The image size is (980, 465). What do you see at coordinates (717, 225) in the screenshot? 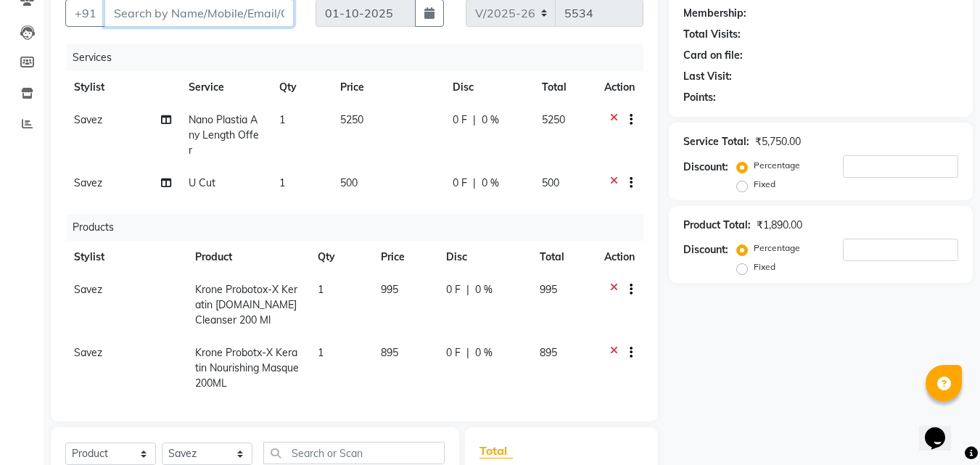
I see `div: Product Total:` at bounding box center [717, 225].